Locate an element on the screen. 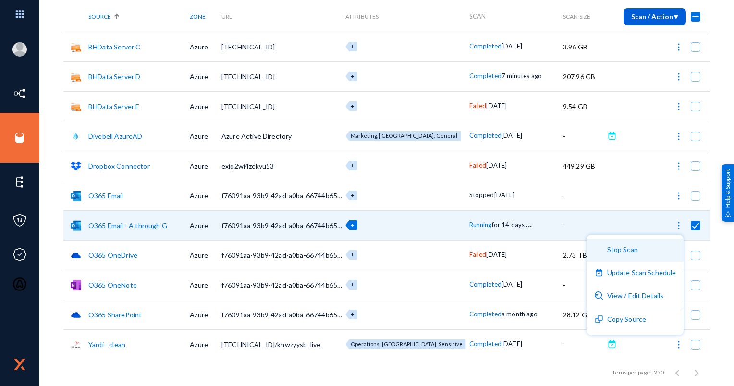 This screenshot has height=386, width=734. button: View / Edit Details is located at coordinates (635, 296).